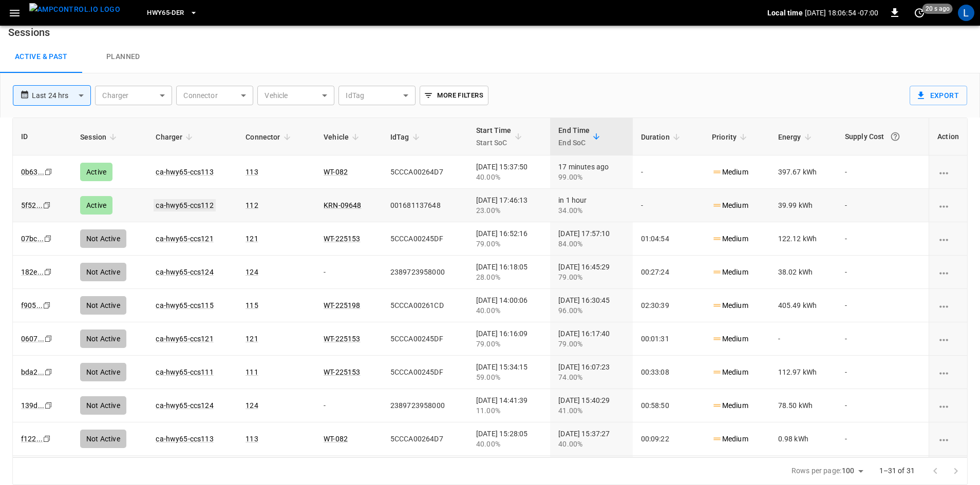 The width and height of the screenshot is (980, 485). I want to click on div: Active, so click(96, 172).